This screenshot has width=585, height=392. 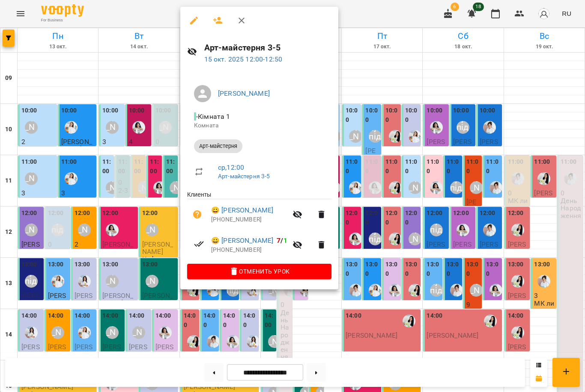 I want to click on span: Арт-майстерня, so click(x=218, y=146).